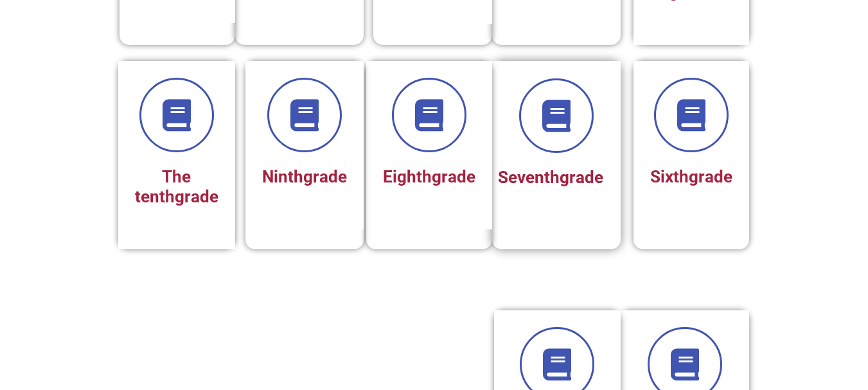 The image size is (868, 390). What do you see at coordinates (283, 177) in the screenshot?
I see `font: Ninth` at bounding box center [283, 177].